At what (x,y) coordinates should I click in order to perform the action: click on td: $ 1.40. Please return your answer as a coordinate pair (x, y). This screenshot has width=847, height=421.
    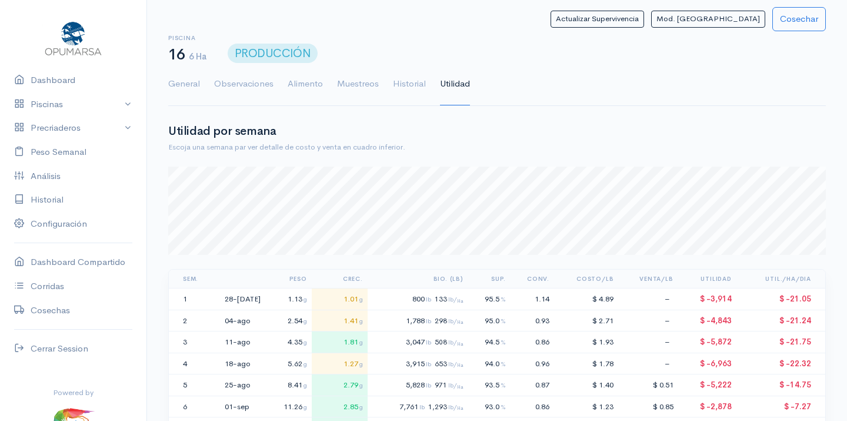
    Looking at the image, I should click on (586, 385).